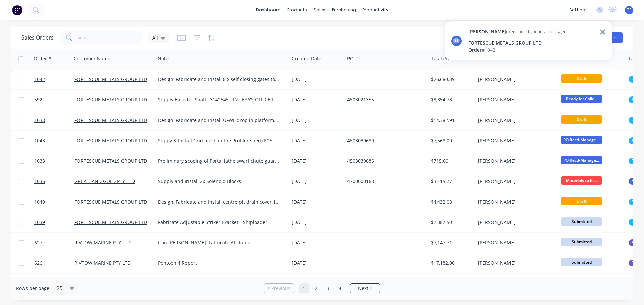  Describe the element at coordinates (55, 161) in the screenshot. I see `a: 1033` at that location.